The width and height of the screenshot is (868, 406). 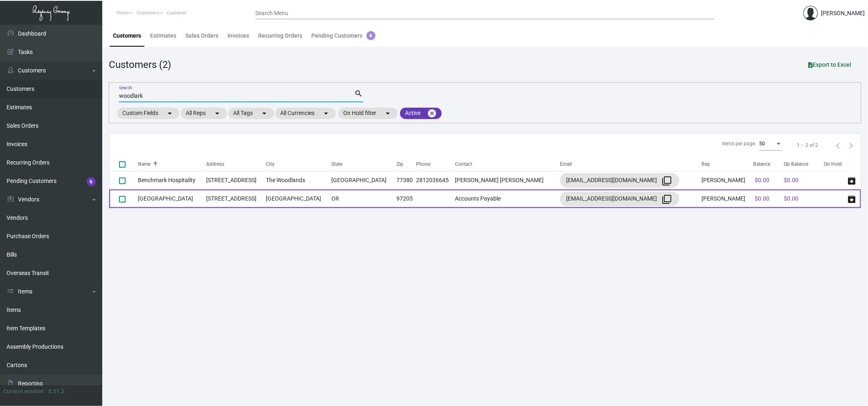 What do you see at coordinates (280, 36) in the screenshot?
I see `div: Recurring Orders` at bounding box center [280, 36].